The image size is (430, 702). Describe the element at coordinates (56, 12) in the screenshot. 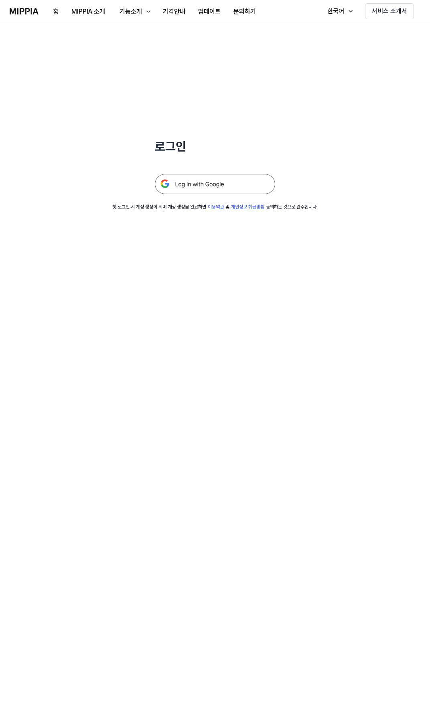

I see `button: 홈` at that location.